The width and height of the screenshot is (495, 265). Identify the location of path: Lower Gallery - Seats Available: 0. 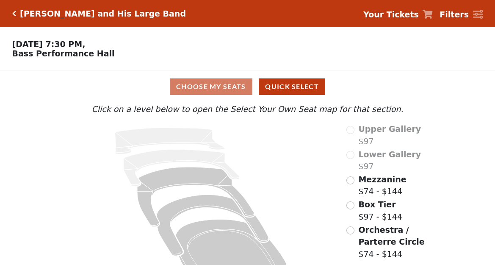
(182, 168).